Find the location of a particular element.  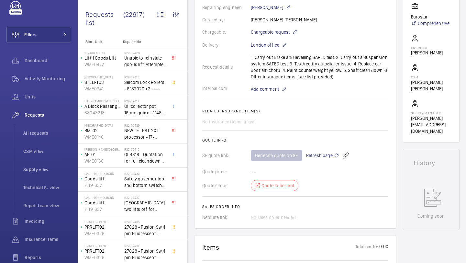

span: Supply view is located at coordinates (47, 169).